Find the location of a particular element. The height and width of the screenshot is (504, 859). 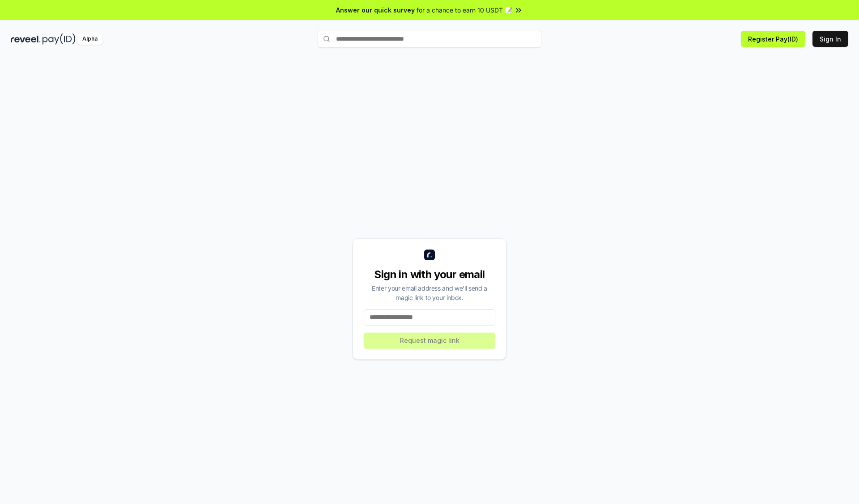

img: reveel_dark is located at coordinates (25, 39).